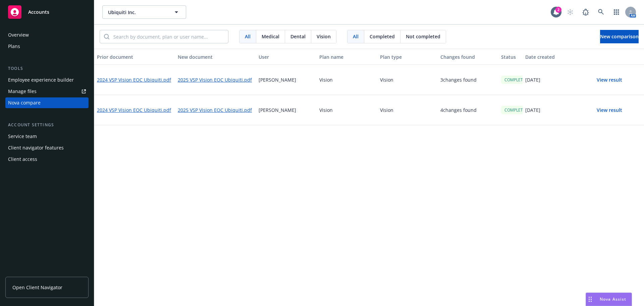 This screenshot has height=306, width=644. Describe the element at coordinates (47, 35) in the screenshot. I see `a: Overview` at that location.